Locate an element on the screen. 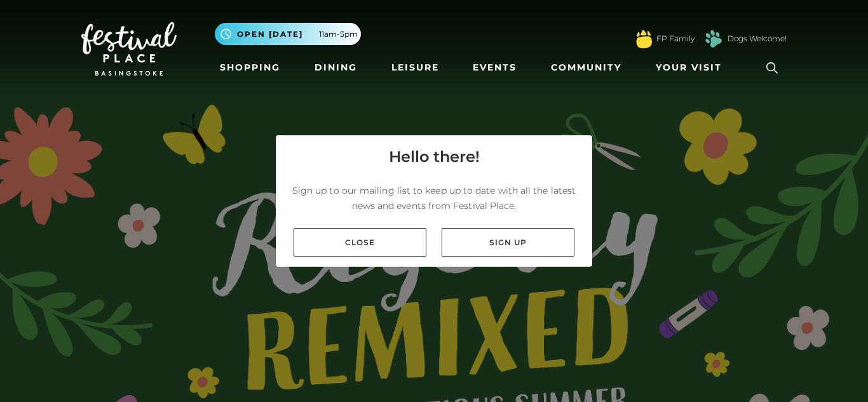 This screenshot has height=402, width=868. a: Shopping is located at coordinates (250, 67).